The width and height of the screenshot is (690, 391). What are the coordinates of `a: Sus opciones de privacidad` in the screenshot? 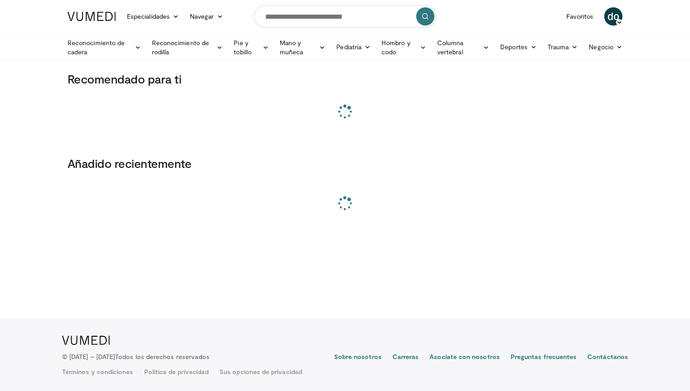 It's located at (260, 372).